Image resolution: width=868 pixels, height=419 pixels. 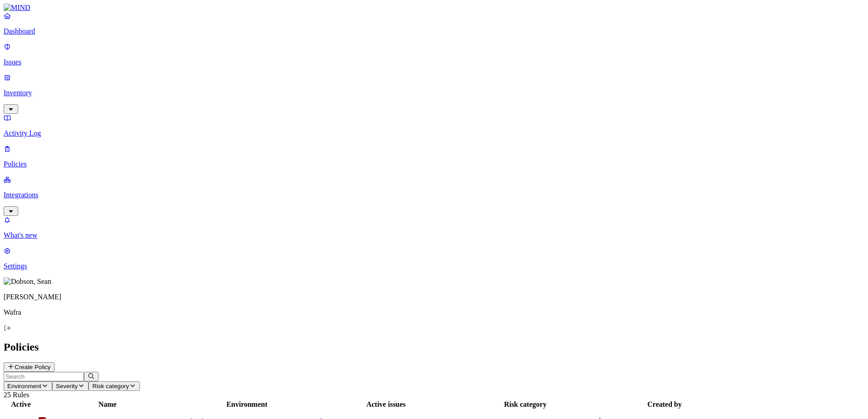 What do you see at coordinates (434, 31) in the screenshot?
I see `p: Dashboard` at bounding box center [434, 31].